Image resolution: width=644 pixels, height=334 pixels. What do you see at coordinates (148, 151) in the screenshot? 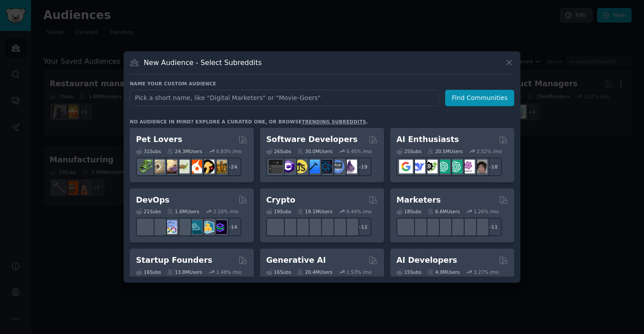
I see `div: 31 Sub s` at bounding box center [148, 151].